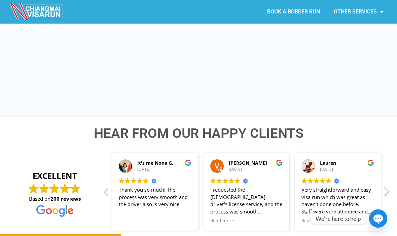 The height and width of the screenshot is (236, 397). I want to click on a: BOOK A BORDER RUN, so click(293, 12).